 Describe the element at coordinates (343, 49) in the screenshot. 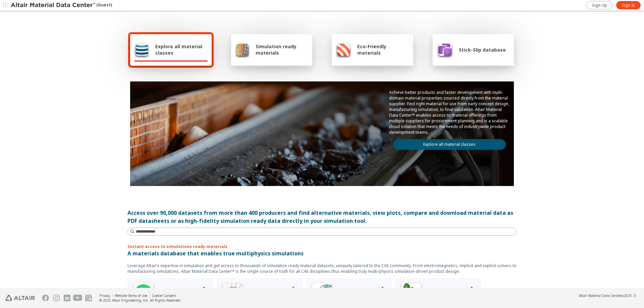

I see `img: Eco-Friendly materials` at that location.